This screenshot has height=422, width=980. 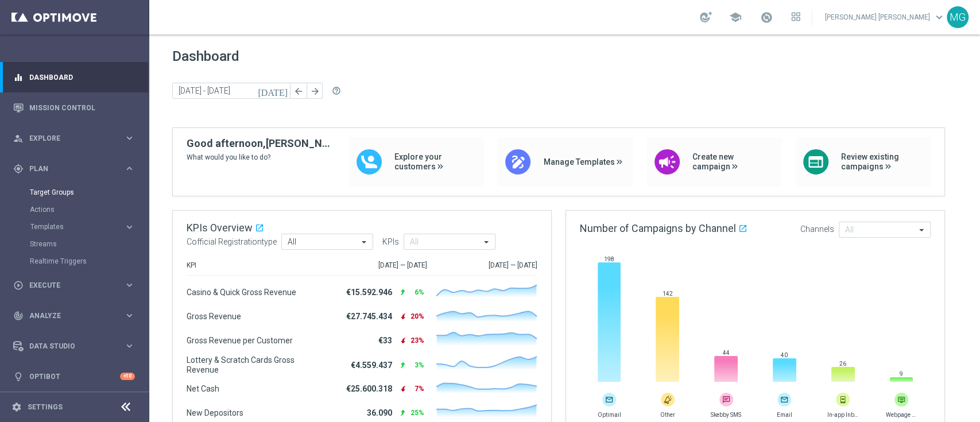 I want to click on div: Data Studio keyboard_arrow_right, so click(x=74, y=346).